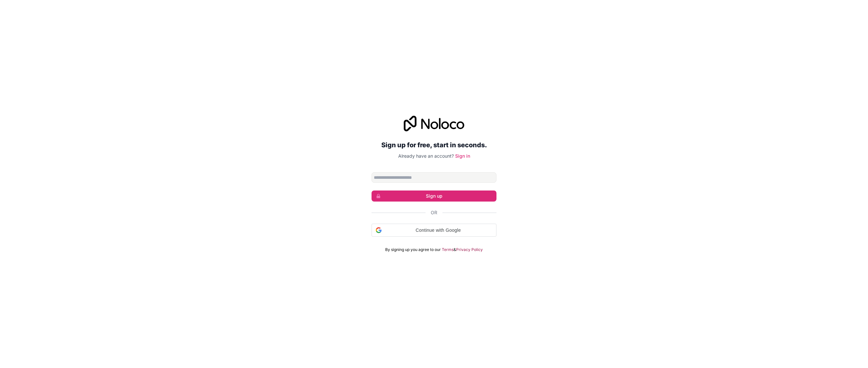 This screenshot has width=868, height=368. Describe the element at coordinates (413, 249) in the screenshot. I see `span: By signing up you agree to our` at that location.